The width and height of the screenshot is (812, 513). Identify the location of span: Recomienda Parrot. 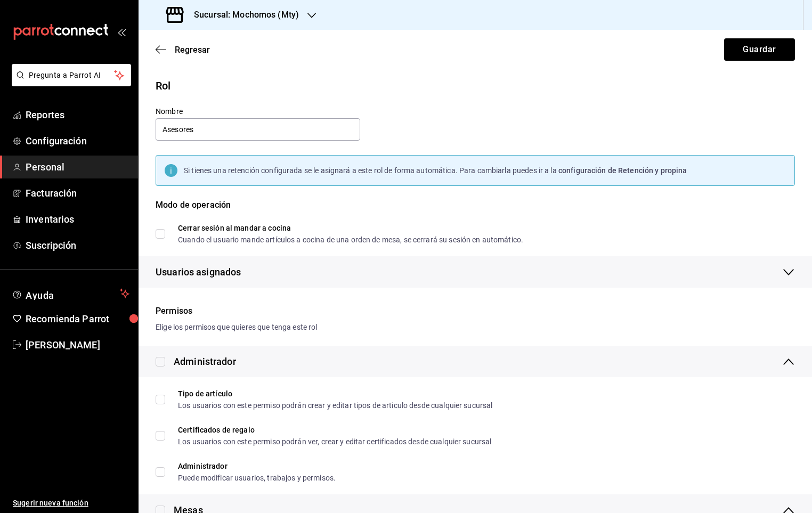
(78, 318).